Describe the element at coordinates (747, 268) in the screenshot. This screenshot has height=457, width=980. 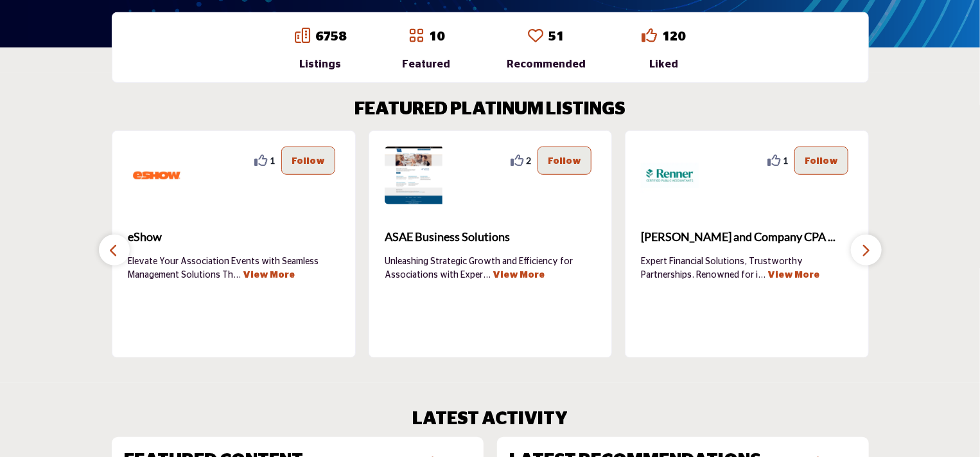
I see `p: Expert Financial Solutions, Trustworthy Partnerships. Renowned for i` at that location.